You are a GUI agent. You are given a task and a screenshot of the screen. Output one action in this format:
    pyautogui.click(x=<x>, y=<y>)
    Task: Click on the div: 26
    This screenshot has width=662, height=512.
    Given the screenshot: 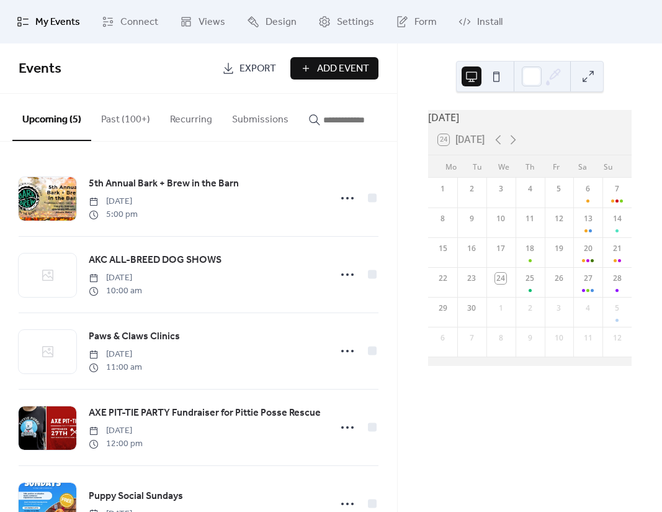 What is the action you would take?
    pyautogui.click(x=559, y=278)
    